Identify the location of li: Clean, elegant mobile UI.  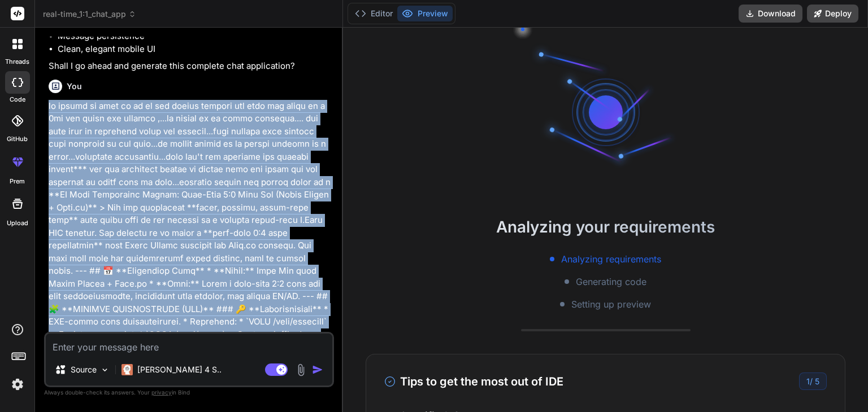
(194, 49).